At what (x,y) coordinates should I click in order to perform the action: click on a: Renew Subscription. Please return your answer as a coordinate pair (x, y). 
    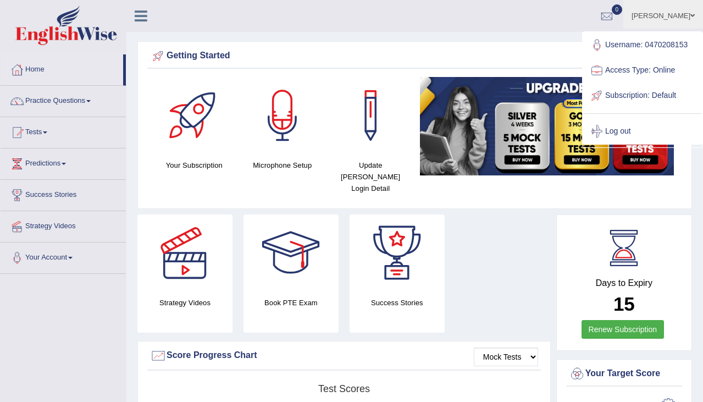
    Looking at the image, I should click on (623, 329).